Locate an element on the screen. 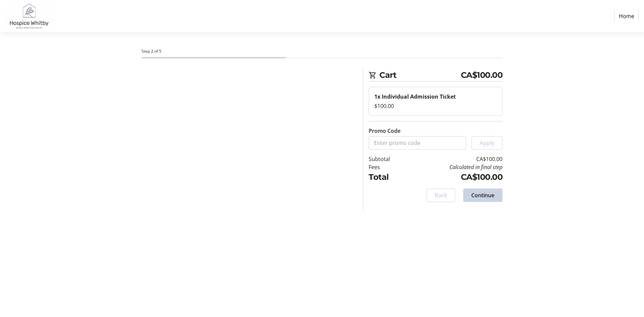 The width and height of the screenshot is (644, 317). span: Continue is located at coordinates (483, 195).